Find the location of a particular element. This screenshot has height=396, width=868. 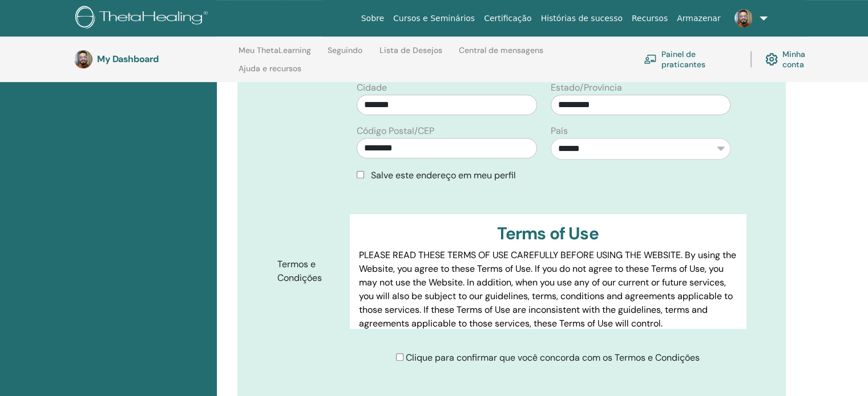

a: Sobre is located at coordinates (373, 18).